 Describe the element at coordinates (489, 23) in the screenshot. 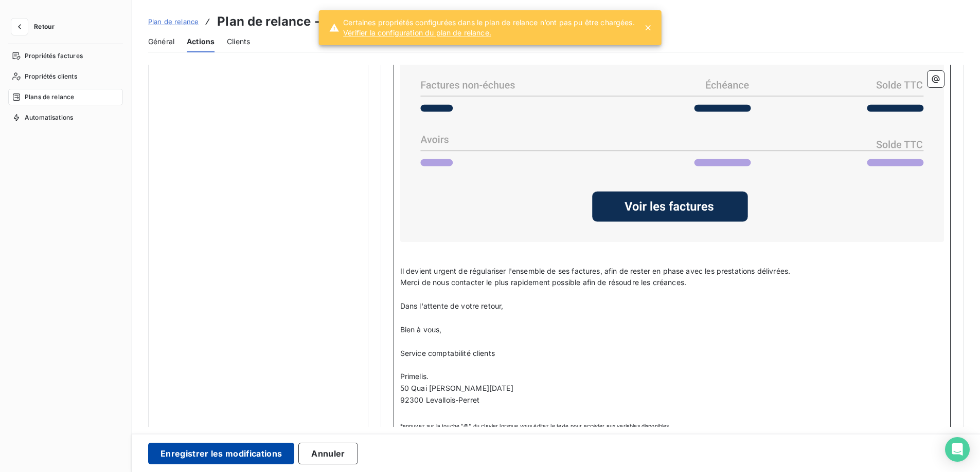

I see `span: Certaines propriétés configurées dans le plan de relance n’ont pas pu être chargées.` at that location.